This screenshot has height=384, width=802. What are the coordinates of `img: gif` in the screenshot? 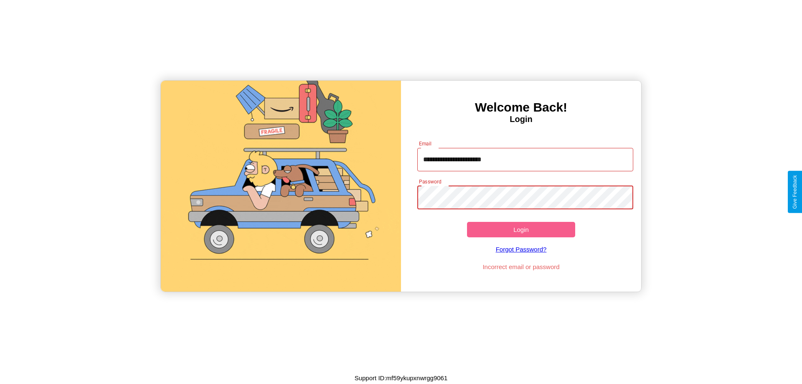 It's located at (281, 186).